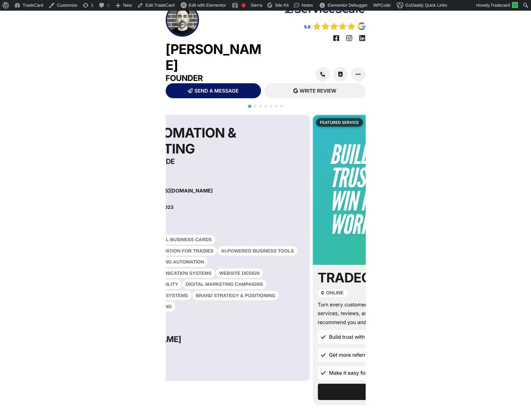 The image size is (531, 420). Describe the element at coordinates (202, 162) in the screenshot. I see `h4: Australia-wide` at that location.